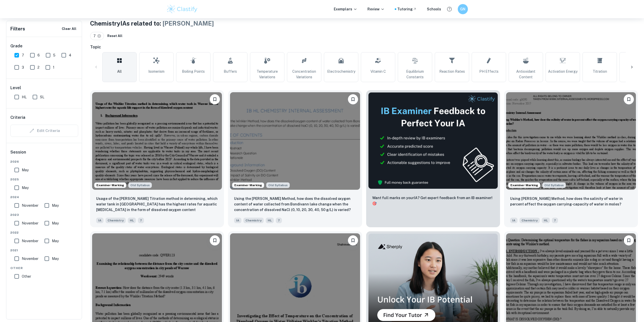 This screenshot has width=644, height=322. I want to click on button: Clear All, so click(69, 29).